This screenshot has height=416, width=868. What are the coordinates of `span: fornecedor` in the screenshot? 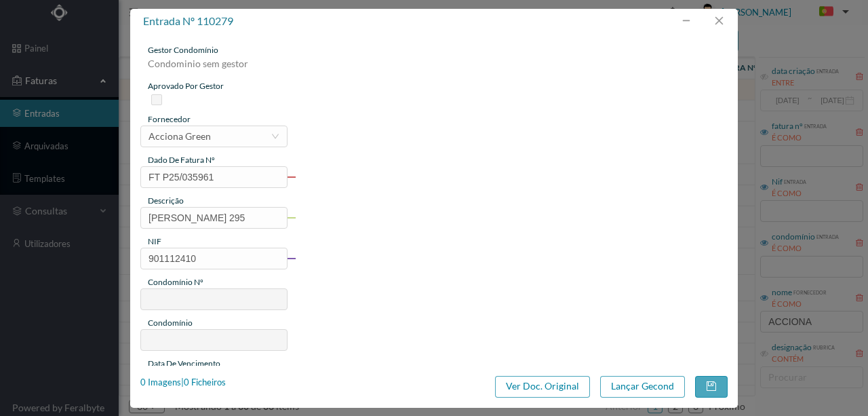 It's located at (169, 119).